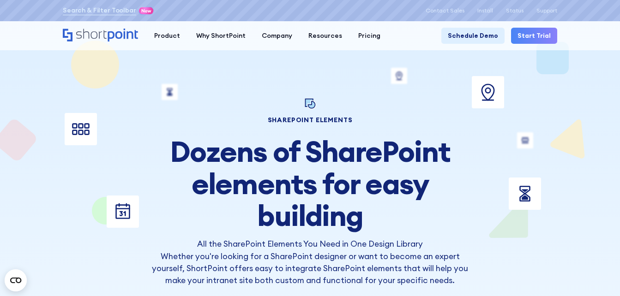 The width and height of the screenshot is (620, 296). Describe the element at coordinates (310, 269) in the screenshot. I see `p: Whether you're looking for a SharePoint designer or want to become an expert yourself, ShortPoint...` at that location.